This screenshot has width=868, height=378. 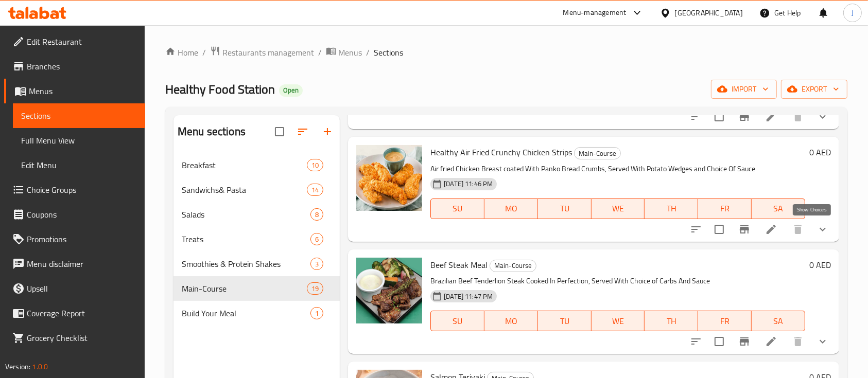 I want to click on span: Treats, so click(x=246, y=239).